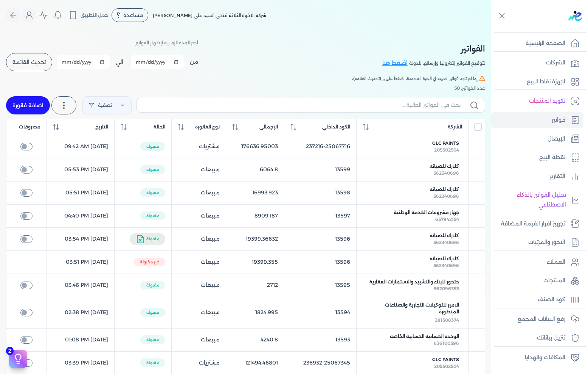 This screenshot has width=588, height=374. I want to click on p: الصفحة الرئيسية, so click(545, 44).